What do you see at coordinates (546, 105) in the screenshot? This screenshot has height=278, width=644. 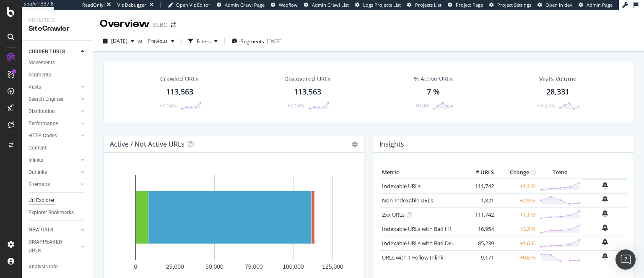 I see `div: +3.27%` at bounding box center [546, 105].